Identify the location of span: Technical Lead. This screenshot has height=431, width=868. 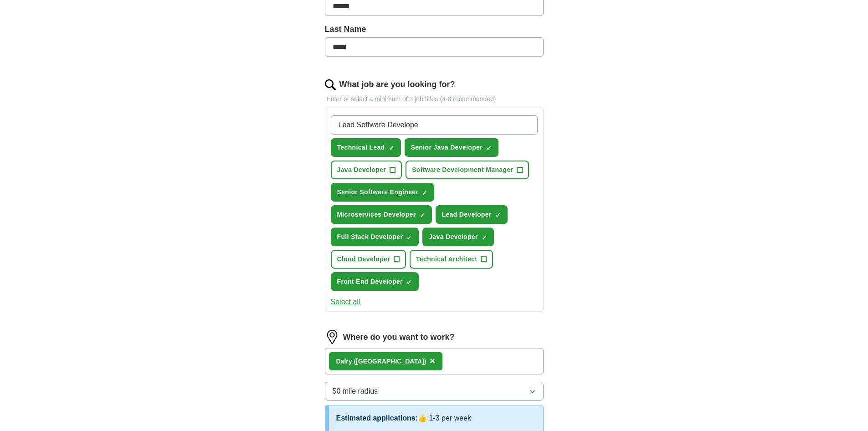
(361, 148).